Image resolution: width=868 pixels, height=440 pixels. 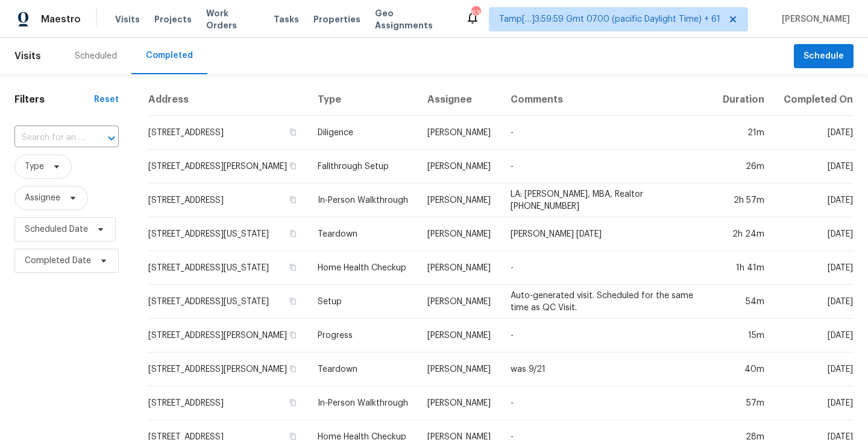 What do you see at coordinates (823, 56) in the screenshot?
I see `span: Schedule` at bounding box center [823, 56].